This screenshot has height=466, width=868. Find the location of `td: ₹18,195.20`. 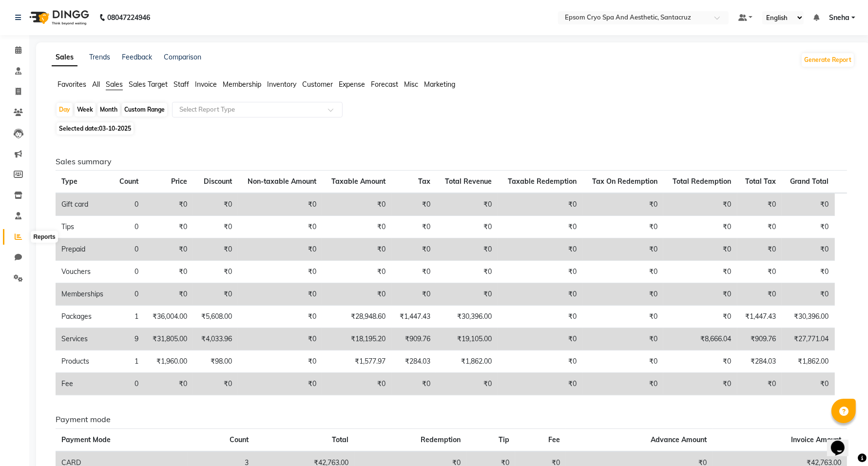

td: ₹18,195.20 is located at coordinates (357, 339).